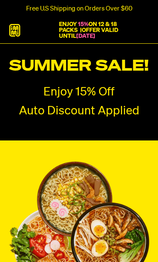 The width and height of the screenshot is (158, 262). Describe the element at coordinates (79, 8) in the screenshot. I see `p: Free U.S Shipping on Orders Over $60` at that location.